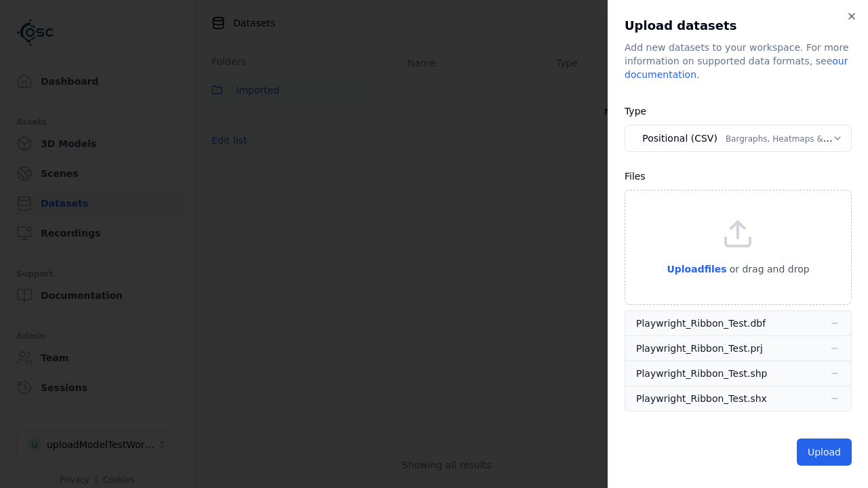  I want to click on p: or drag and drop, so click(768, 269).